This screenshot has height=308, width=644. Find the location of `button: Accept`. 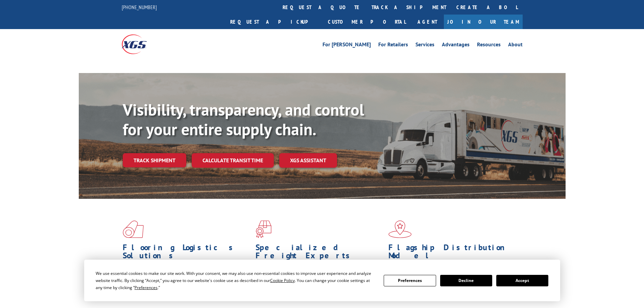

button: Accept is located at coordinates (522, 281).